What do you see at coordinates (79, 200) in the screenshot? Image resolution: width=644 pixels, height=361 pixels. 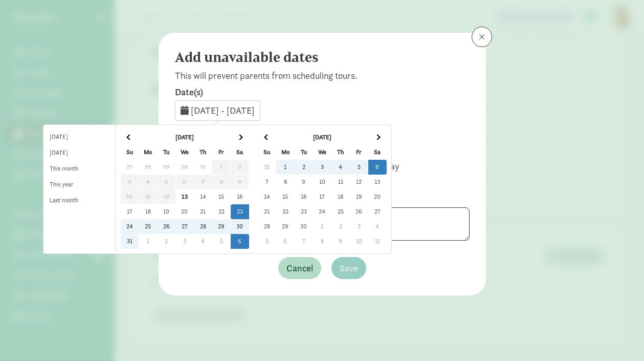 I see `li: Last month` at bounding box center [79, 200].